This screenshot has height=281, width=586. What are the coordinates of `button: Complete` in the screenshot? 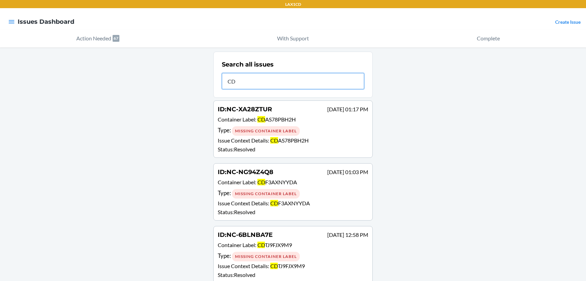 It's located at (488, 39).